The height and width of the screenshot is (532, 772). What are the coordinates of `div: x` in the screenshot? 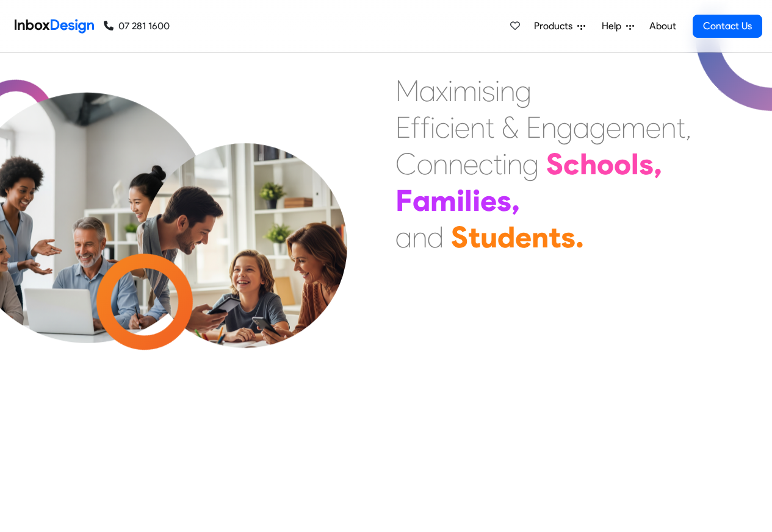 It's located at (442, 91).